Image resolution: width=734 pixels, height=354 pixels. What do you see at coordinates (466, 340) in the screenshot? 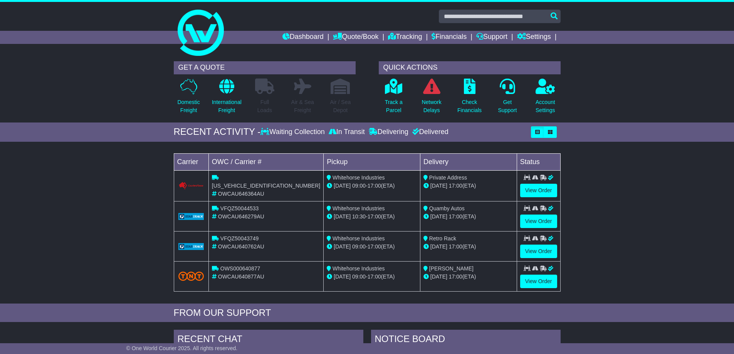
I see `div: NOTICE BOARD` at bounding box center [466, 340].